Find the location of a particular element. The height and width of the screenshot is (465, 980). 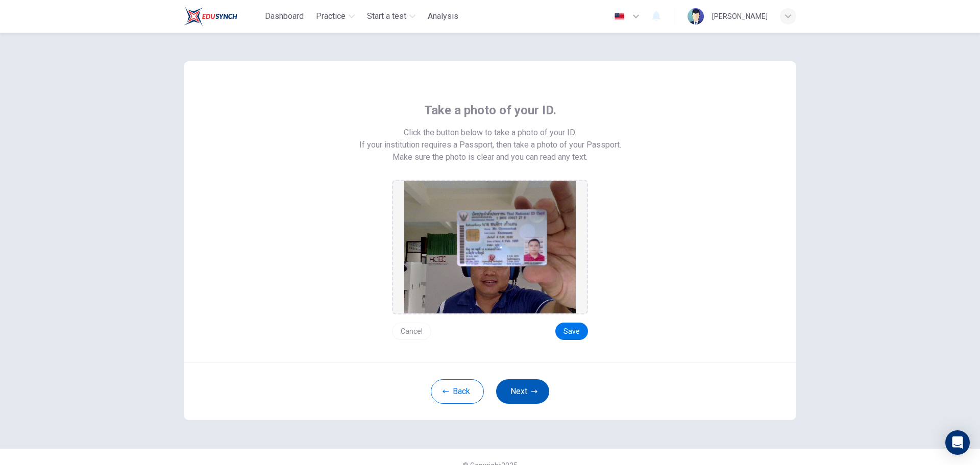

a: Train Test logo is located at coordinates (222, 16).